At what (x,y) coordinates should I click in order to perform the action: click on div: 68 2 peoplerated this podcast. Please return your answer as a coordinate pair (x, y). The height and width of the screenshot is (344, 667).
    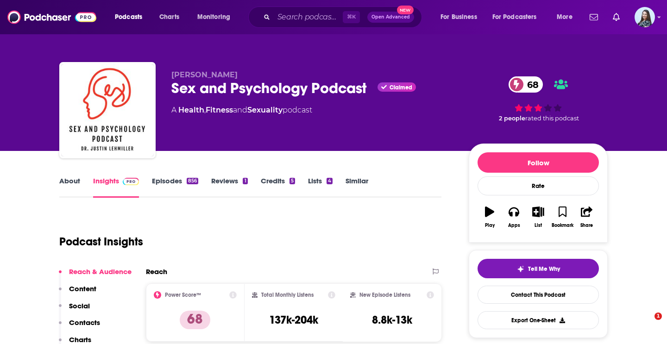
    Looking at the image, I should click on (538, 99).